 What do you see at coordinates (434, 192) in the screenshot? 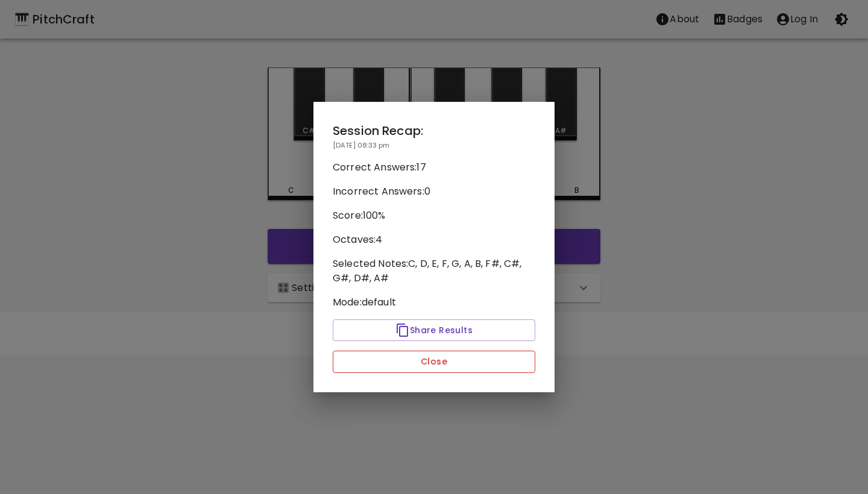
I see `p: Incorrect Answers: 0` at bounding box center [434, 192].